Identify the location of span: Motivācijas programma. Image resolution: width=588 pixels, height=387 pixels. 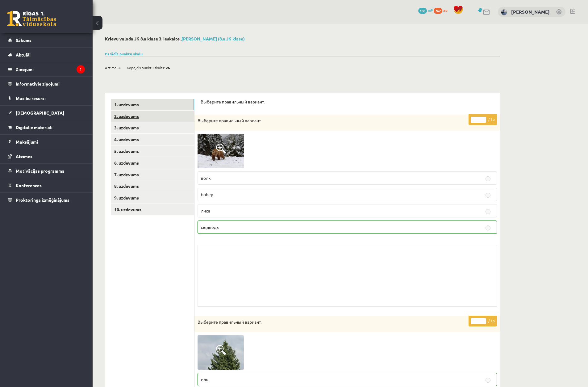
(40, 171).